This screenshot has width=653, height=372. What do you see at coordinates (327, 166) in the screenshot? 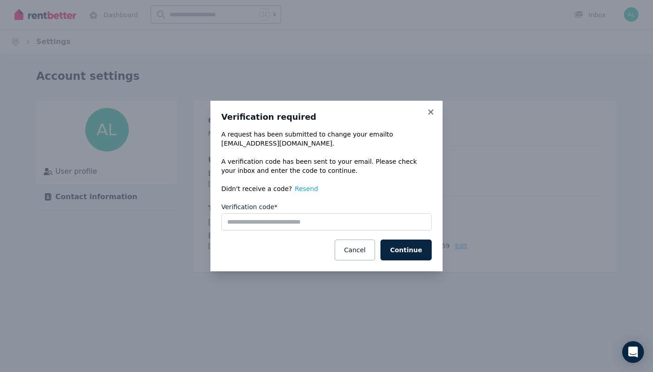
I see `p: A verification code has been sent to your email. Please check your inbox and enter the code to co...` at bounding box center [327, 166].